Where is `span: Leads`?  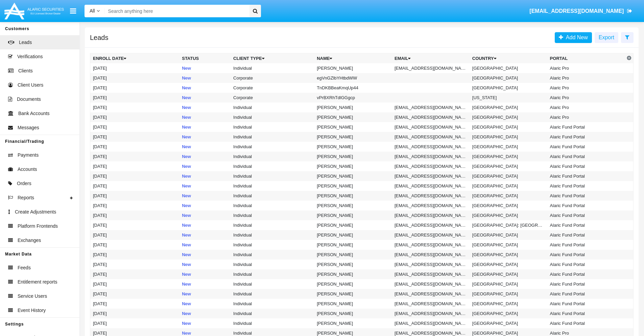 span: Leads is located at coordinates (25, 42).